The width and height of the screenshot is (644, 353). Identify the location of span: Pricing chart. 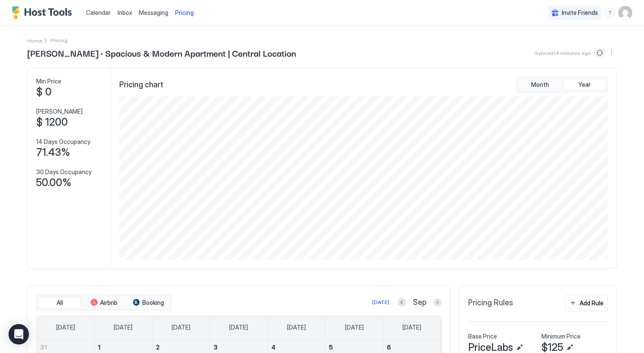
(141, 85).